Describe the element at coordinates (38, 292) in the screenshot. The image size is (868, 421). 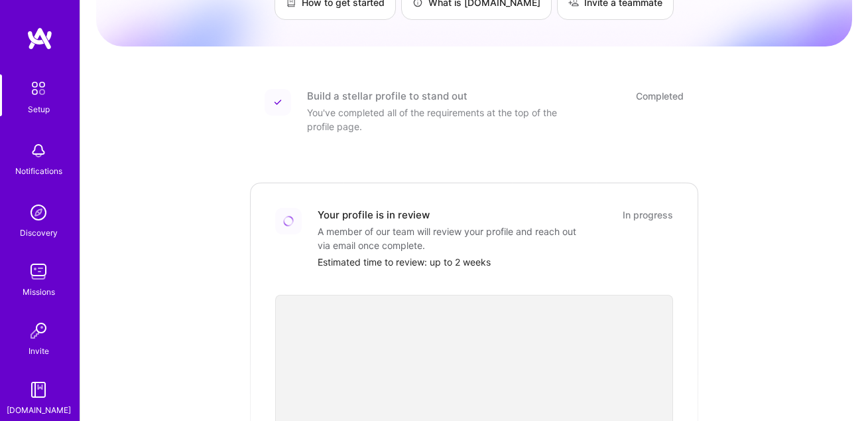
I see `div: Missions` at that location.